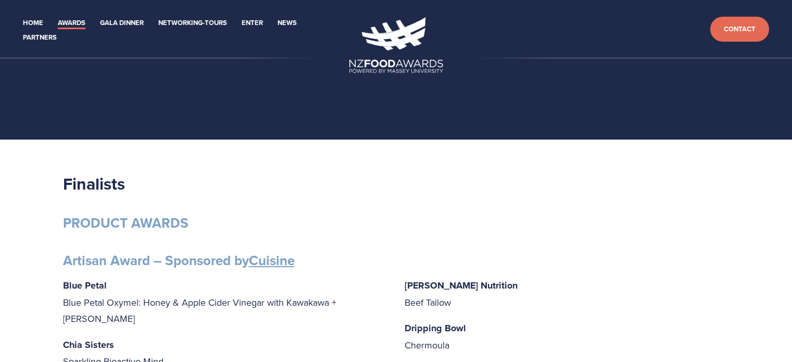 The height and width of the screenshot is (362, 792). Describe the element at coordinates (435, 328) in the screenshot. I see `strong: Dripping Bowl` at that location.